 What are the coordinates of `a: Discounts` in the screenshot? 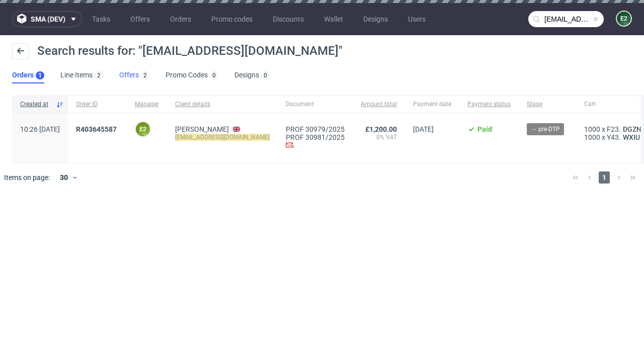 It's located at (288, 19).